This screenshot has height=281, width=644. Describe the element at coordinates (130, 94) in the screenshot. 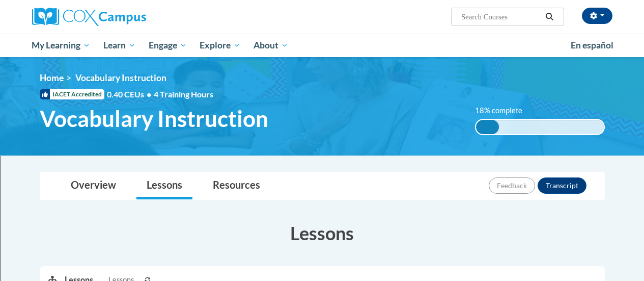

I see `span: 0.40 CEUs` at that location.